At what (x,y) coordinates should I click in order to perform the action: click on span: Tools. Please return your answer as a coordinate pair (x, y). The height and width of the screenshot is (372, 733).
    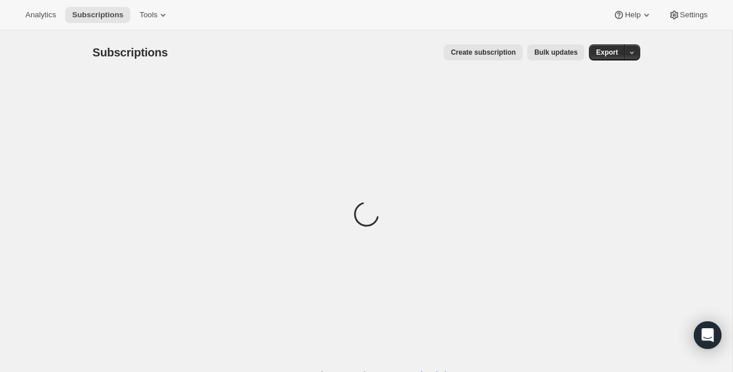
    Looking at the image, I should click on (148, 15).